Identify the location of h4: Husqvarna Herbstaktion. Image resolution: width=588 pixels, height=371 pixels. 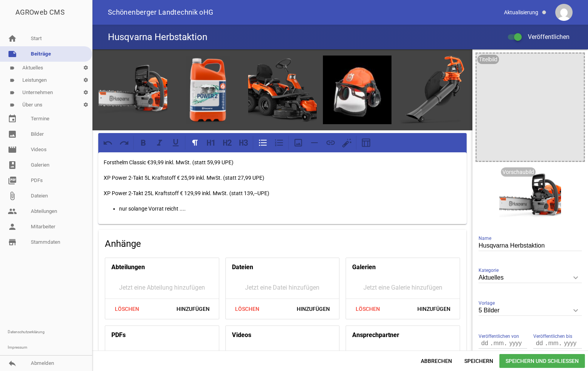
(158, 37).